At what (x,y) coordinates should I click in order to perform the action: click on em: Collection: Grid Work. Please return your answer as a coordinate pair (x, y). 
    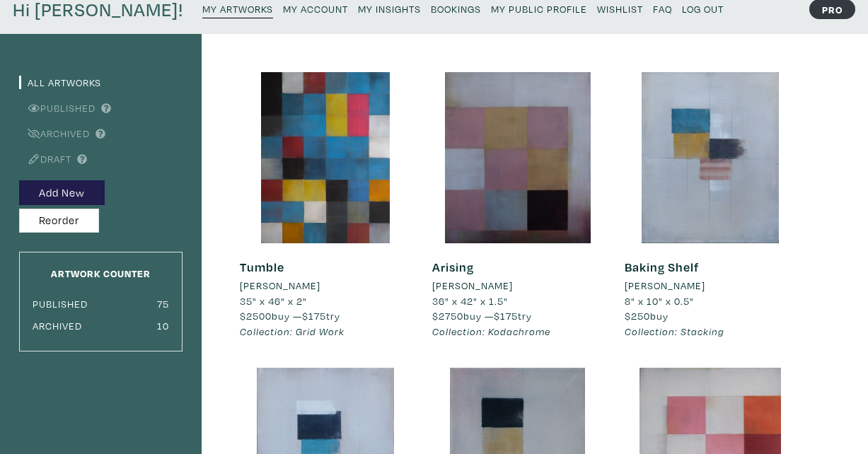
    Looking at the image, I should click on (292, 331).